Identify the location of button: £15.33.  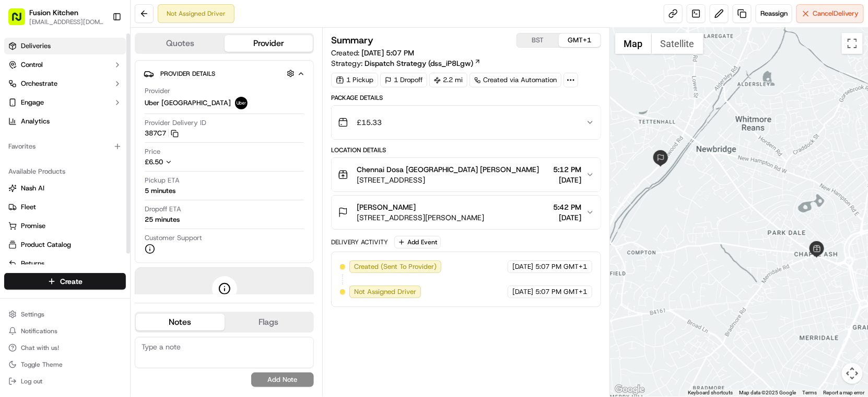
(466, 122).